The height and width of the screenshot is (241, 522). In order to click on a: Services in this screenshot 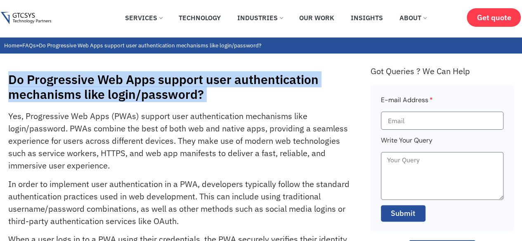, I will do `click(144, 18)`.